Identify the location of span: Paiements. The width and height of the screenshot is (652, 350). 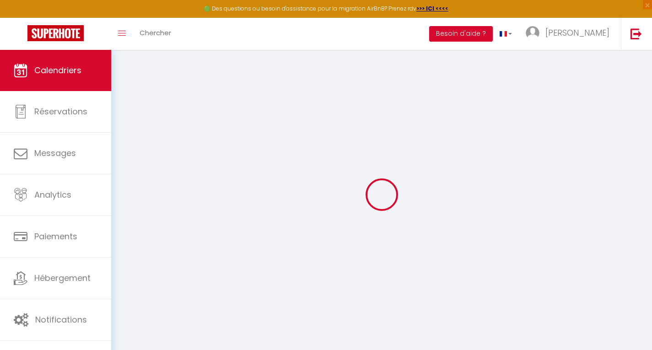
(56, 236).